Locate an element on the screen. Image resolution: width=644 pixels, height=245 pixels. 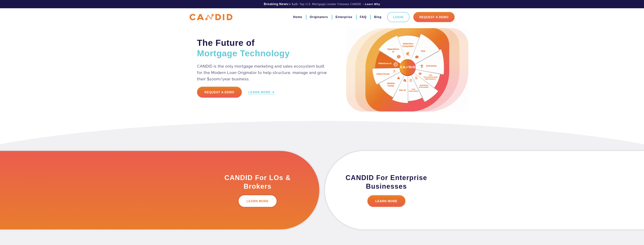
a: Learn Why is located at coordinates (373, 4).